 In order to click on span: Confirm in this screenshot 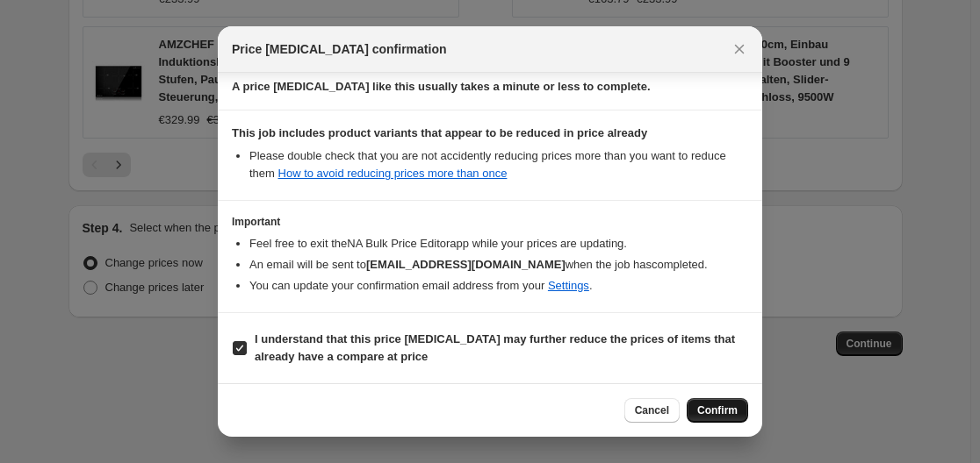, I will do `click(718, 411)`.